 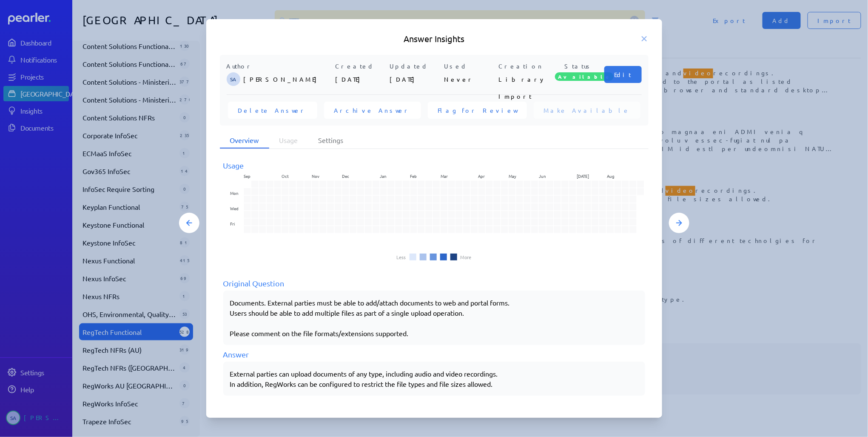 I want to click on div: Original Question, so click(x=434, y=283).